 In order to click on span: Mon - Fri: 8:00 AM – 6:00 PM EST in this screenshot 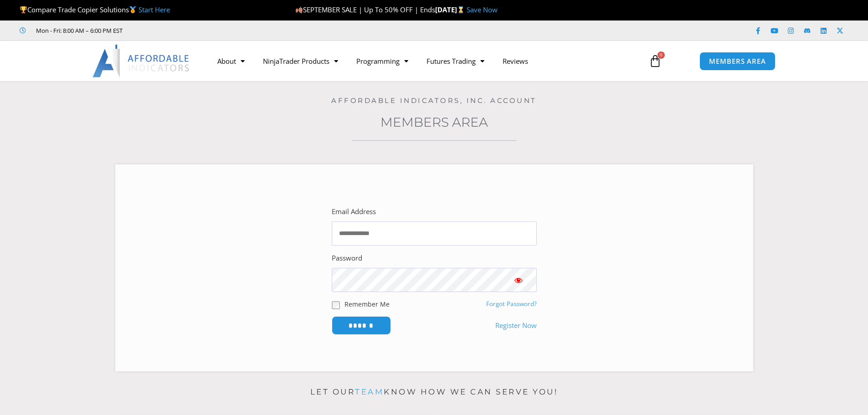, I will do `click(78, 31)`.